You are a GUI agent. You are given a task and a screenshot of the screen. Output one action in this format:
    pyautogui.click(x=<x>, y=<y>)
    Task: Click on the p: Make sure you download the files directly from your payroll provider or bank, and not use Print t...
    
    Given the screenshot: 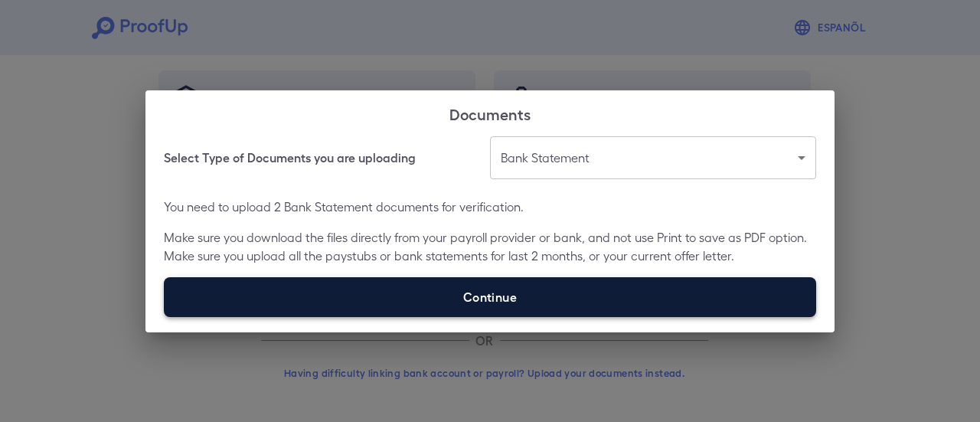 What is the action you would take?
    pyautogui.click(x=490, y=246)
    